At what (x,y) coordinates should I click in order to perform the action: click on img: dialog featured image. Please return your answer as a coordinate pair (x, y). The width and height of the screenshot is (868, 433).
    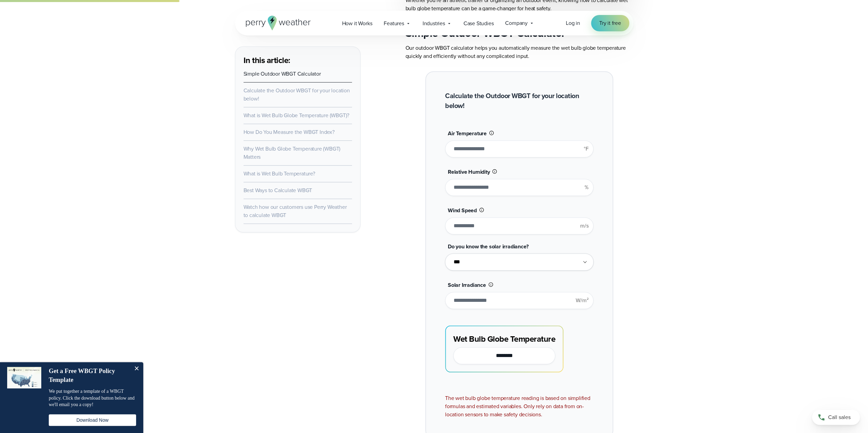
    Looking at the image, I should click on (24, 378).